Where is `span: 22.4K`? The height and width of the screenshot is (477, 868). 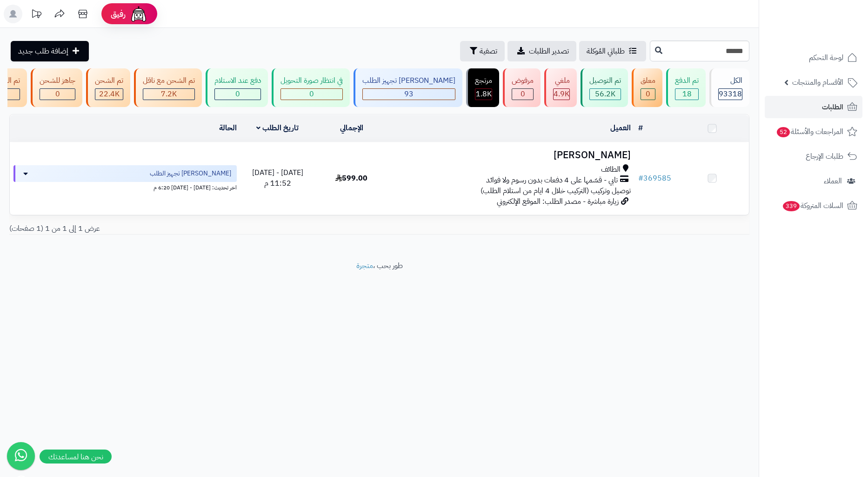
span: 22.4K is located at coordinates (109, 94).